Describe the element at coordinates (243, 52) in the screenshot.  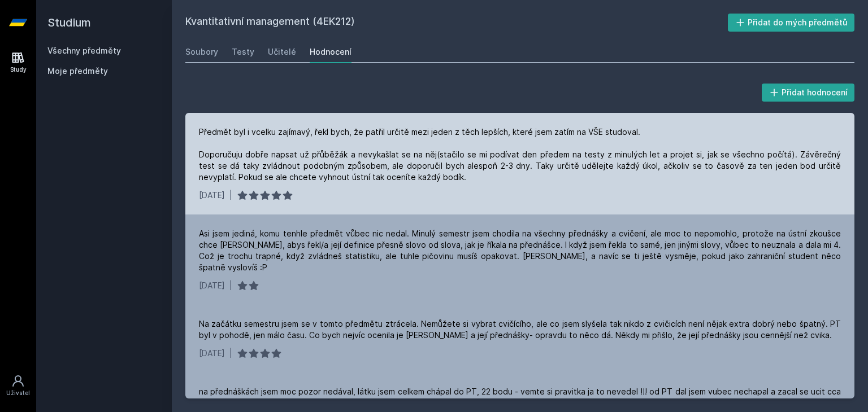
I see `a: Testy` at that location.